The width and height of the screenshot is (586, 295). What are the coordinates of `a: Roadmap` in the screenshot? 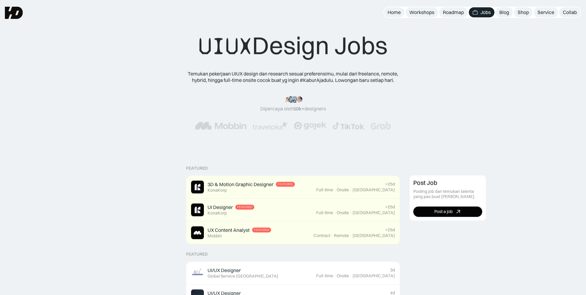 It's located at (453, 12).